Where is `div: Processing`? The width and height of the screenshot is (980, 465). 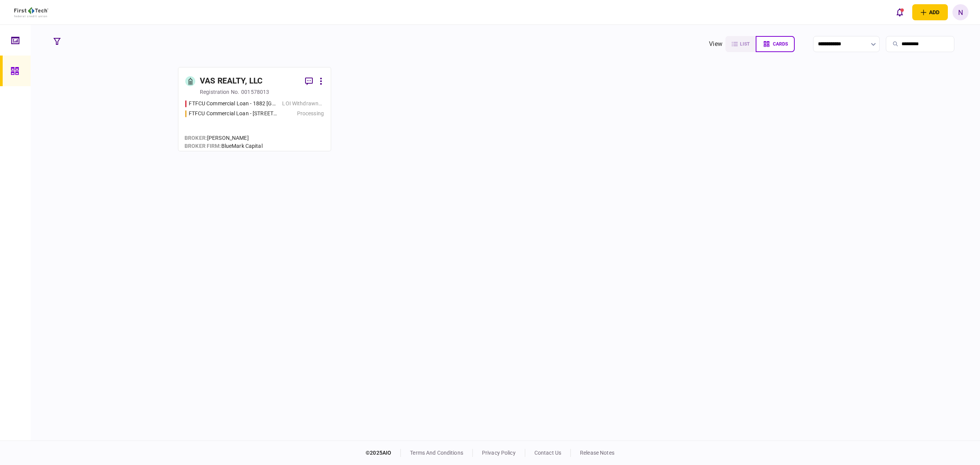 div: Processing is located at coordinates (310, 114).